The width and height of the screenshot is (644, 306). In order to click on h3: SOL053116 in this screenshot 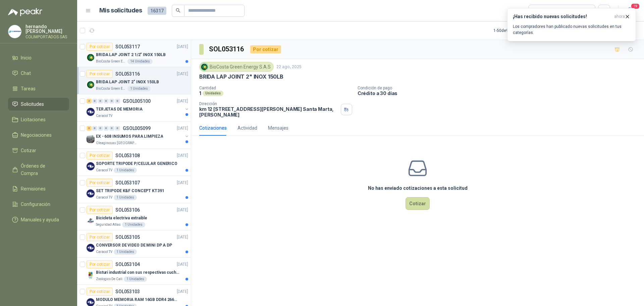, I will do `click(227, 49)`.